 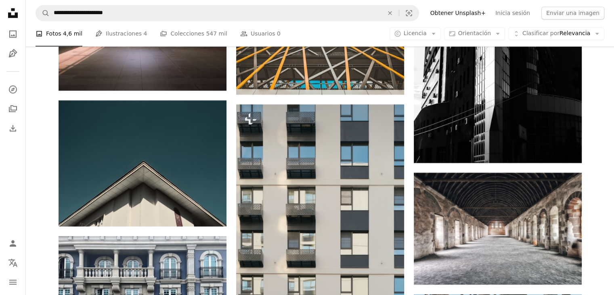 What do you see at coordinates (497, 228) in the screenshot?
I see `img: Un largo pasillo con ventanas arqueadas y paredes de piedra` at bounding box center [497, 228].